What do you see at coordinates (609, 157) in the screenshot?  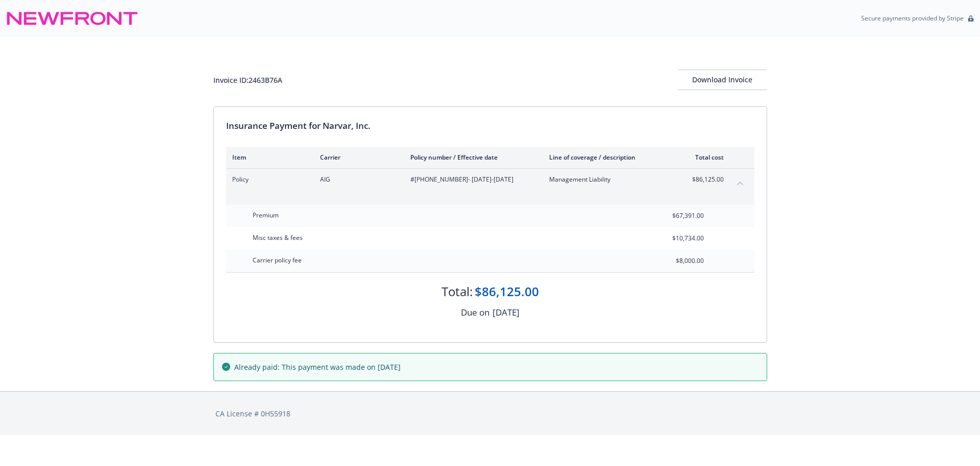 I see `div: Line of coverage / description` at bounding box center [609, 157].